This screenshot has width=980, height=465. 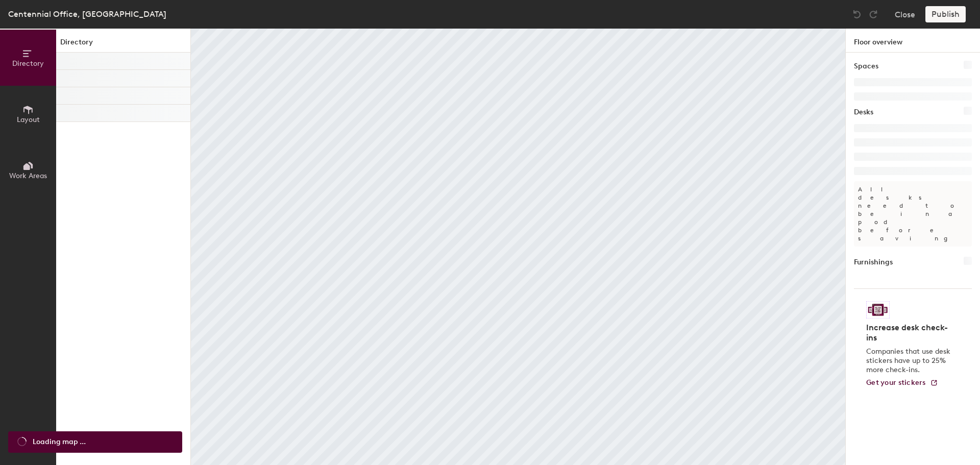 What do you see at coordinates (28, 176) in the screenshot?
I see `span: Work Areas` at bounding box center [28, 176].